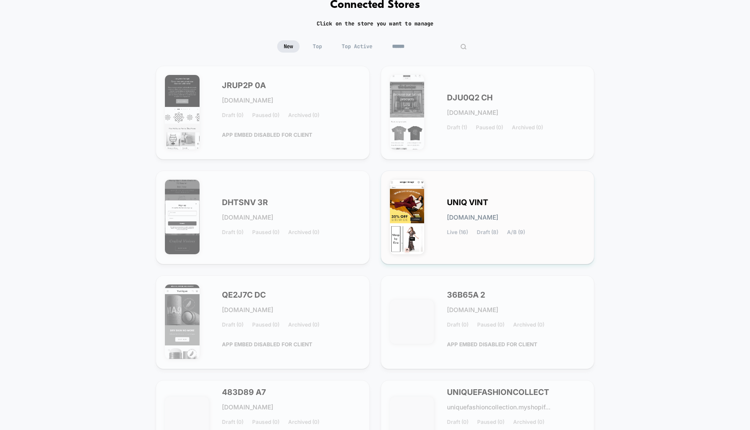 The width and height of the screenshot is (750, 430). What do you see at coordinates (499, 407) in the screenshot?
I see `span: uniquefashioncollection.myshopif...` at bounding box center [499, 407].